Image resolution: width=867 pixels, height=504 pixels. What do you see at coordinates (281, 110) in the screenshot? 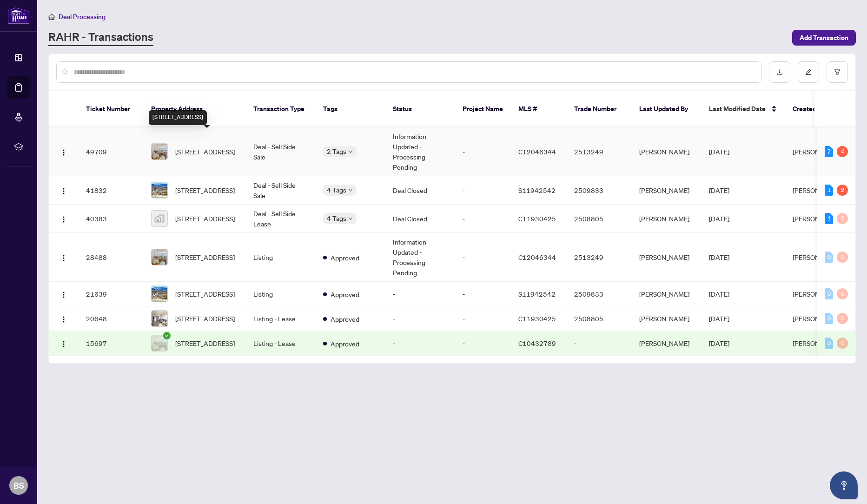
I see `th: Transaction Type` at bounding box center [281, 110].